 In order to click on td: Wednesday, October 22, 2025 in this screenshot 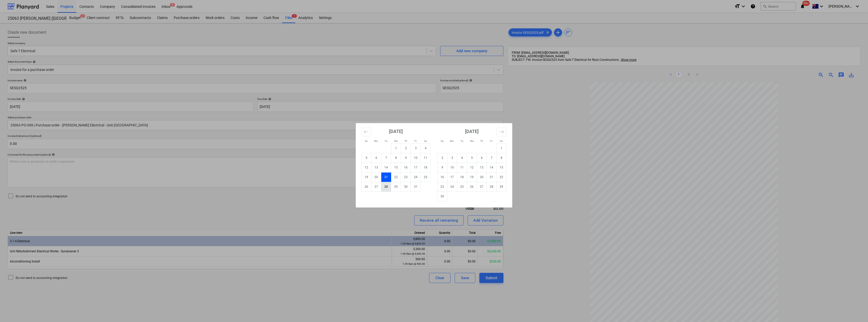, I will do `click(396, 177)`.